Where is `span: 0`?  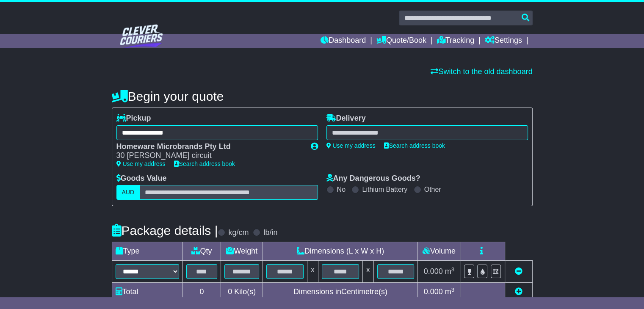
span: 0 is located at coordinates (230, 291).